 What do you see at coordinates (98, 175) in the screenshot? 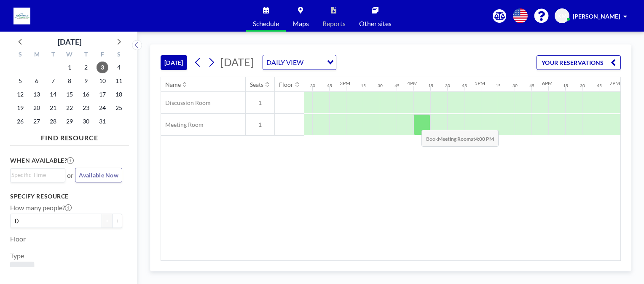
I see `button: Available Now` at bounding box center [98, 175].